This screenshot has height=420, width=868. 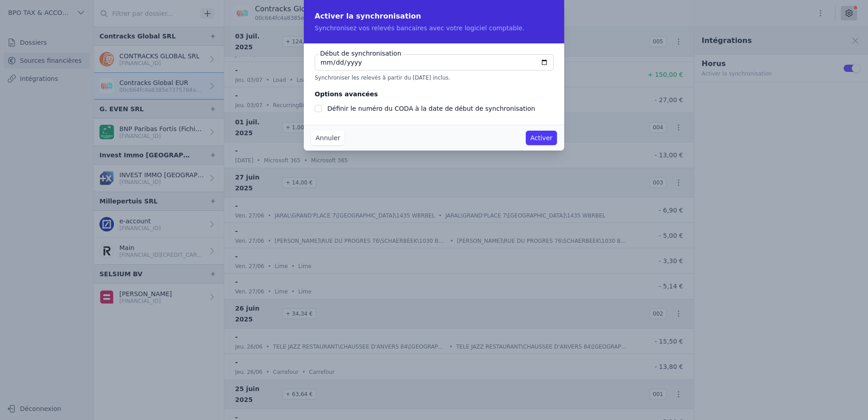 I want to click on label: Début de synchronisation, so click(x=361, y=53).